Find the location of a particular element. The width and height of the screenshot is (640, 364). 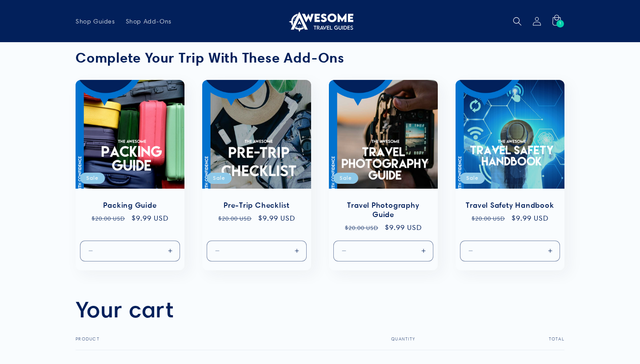

strong: Complete Your Trip With These Add-Ons is located at coordinates (209, 58).